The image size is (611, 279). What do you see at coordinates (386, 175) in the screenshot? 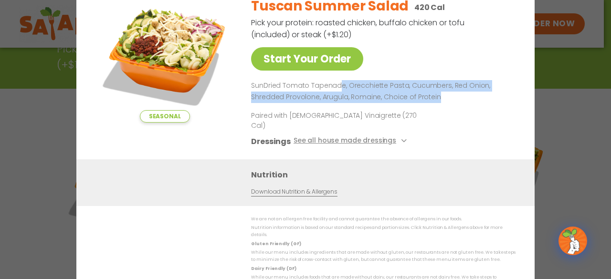
I see `h3: Nutrition` at bounding box center [386, 175].